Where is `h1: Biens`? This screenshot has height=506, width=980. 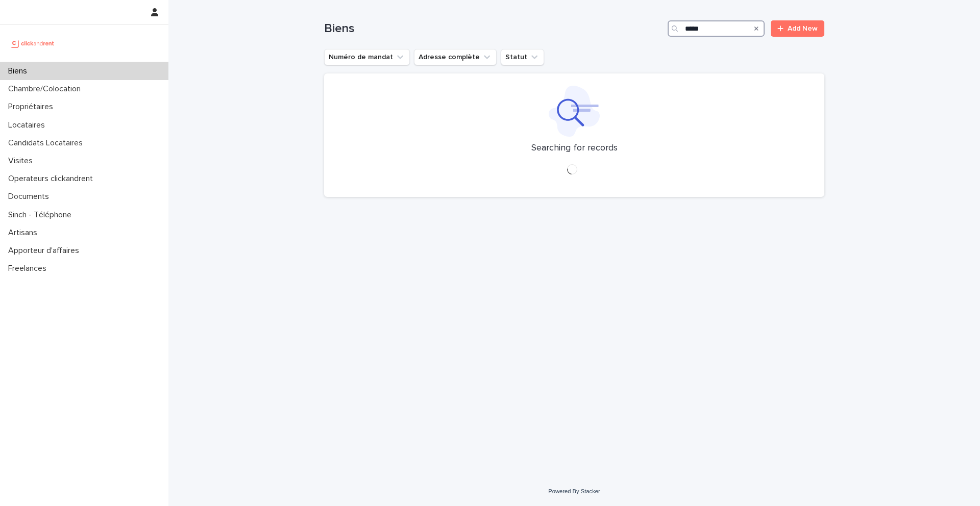 h1: Biens is located at coordinates (493, 29).